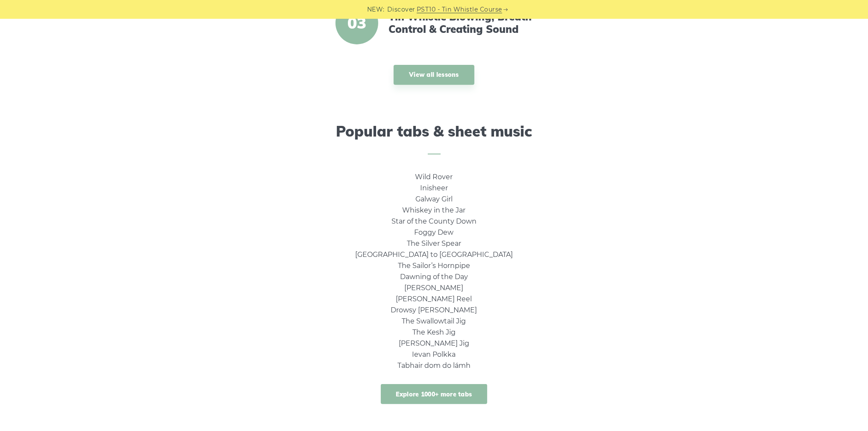  I want to click on span: 03, so click(357, 23).